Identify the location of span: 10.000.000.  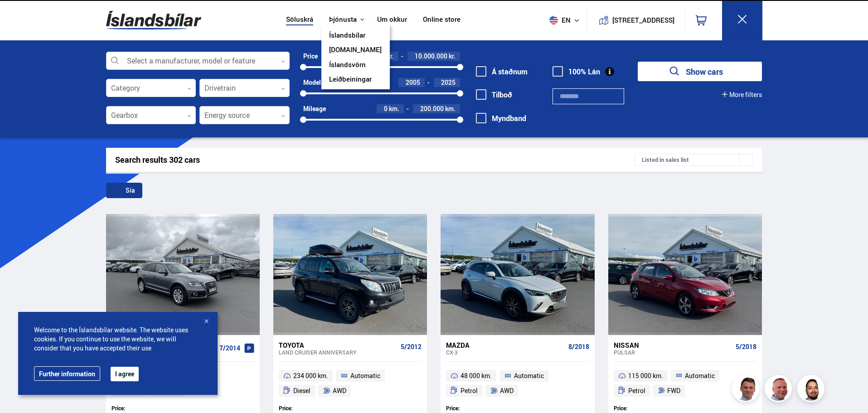
(431, 56).